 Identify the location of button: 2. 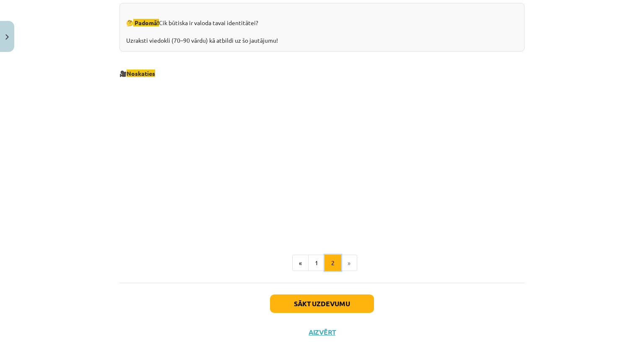
(333, 263).